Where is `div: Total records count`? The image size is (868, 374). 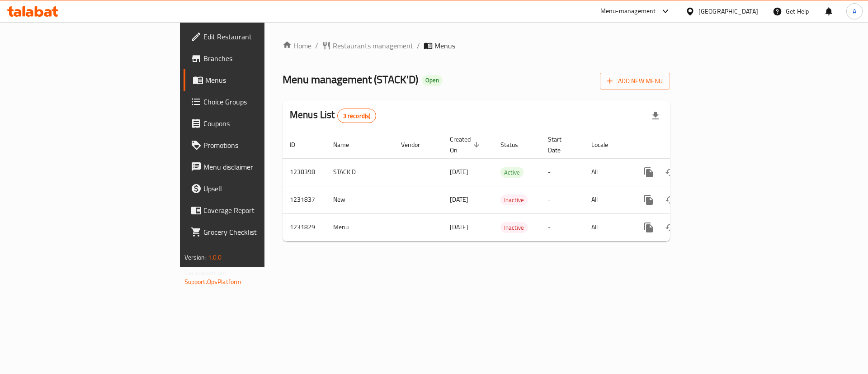 div: Total records count is located at coordinates (357, 116).